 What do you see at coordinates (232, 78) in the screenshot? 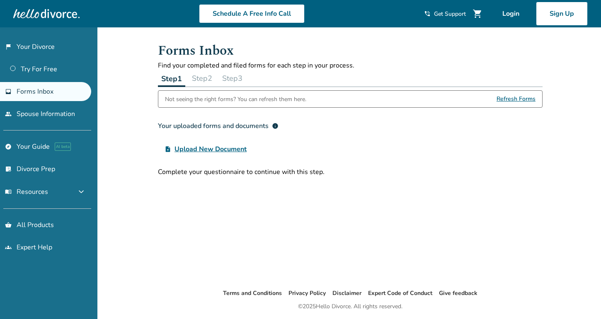
I see `button: Step3` at bounding box center [232, 78].